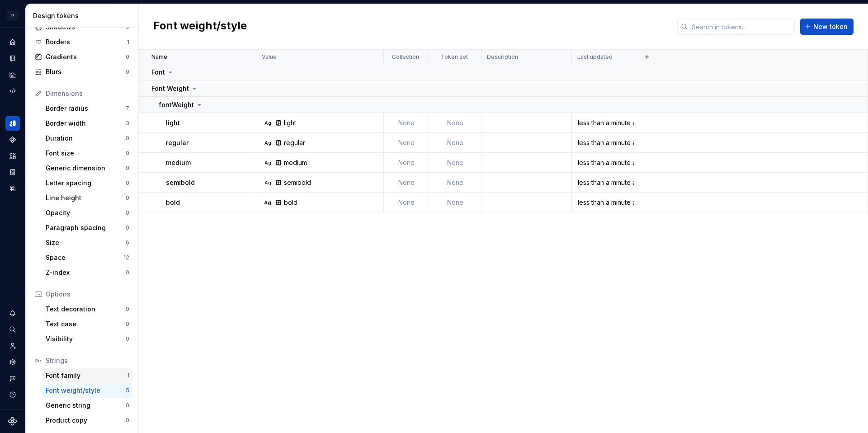 This screenshot has height=433, width=868. What do you see at coordinates (86, 198) in the screenshot?
I see `div: Line height` at bounding box center [86, 198].